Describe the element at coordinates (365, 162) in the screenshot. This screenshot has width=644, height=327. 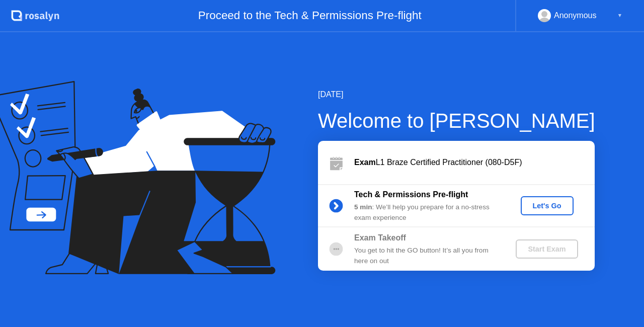
I see `b: Exam` at that location.